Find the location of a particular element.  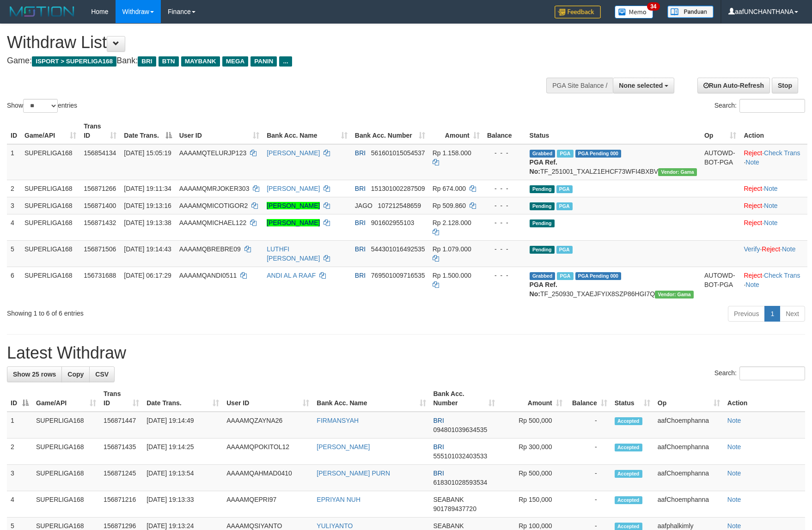

th: Status is located at coordinates (614, 131).